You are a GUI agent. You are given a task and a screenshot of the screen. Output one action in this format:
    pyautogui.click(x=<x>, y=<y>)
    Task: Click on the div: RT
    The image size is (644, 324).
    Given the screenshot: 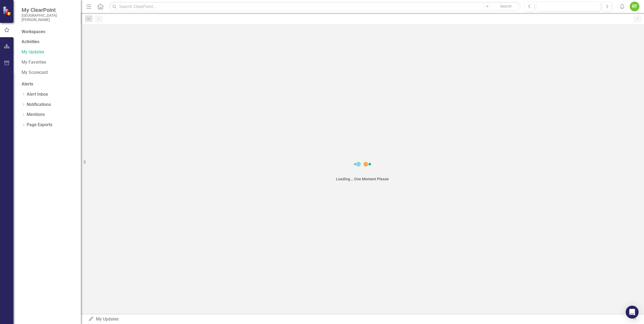 What is the action you would take?
    pyautogui.click(x=634, y=6)
    